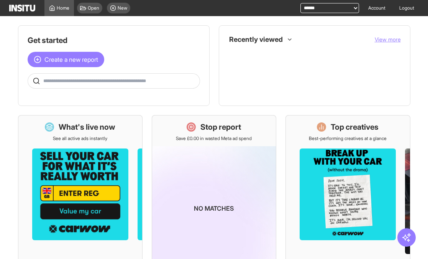 This screenshot has width=428, height=259. I want to click on img: Logo, so click(22, 8).